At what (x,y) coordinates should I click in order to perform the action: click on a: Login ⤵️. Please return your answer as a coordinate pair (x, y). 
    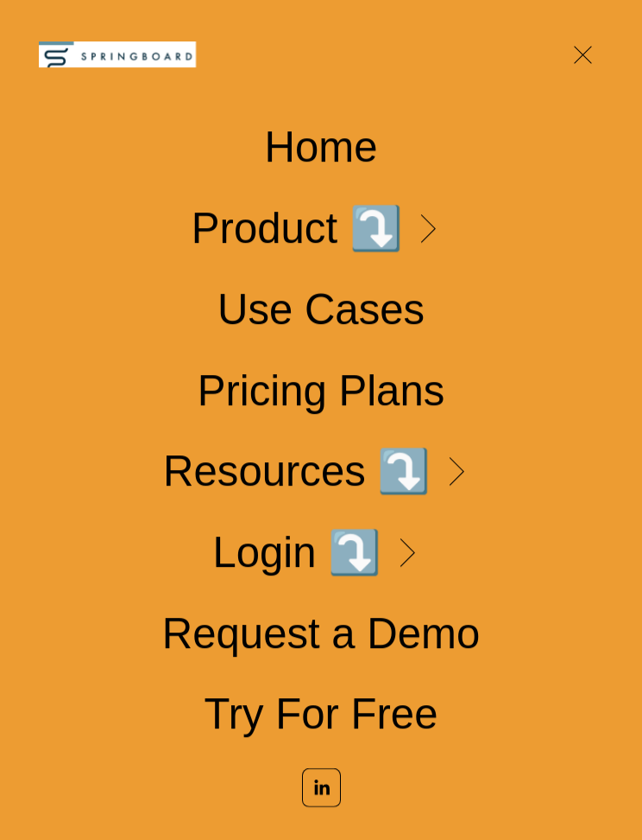
    Looking at the image, I should click on (320, 552).